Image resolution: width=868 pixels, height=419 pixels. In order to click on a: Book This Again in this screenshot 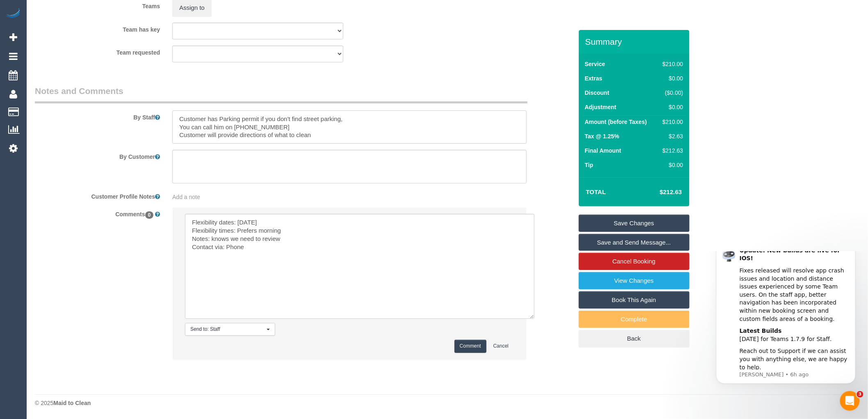, I will do `click(634, 300)`.